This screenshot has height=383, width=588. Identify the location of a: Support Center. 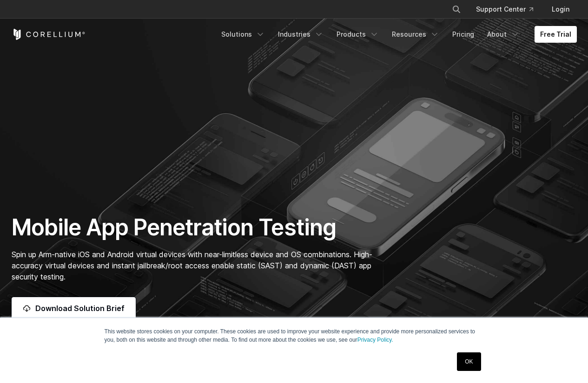
(504, 9).